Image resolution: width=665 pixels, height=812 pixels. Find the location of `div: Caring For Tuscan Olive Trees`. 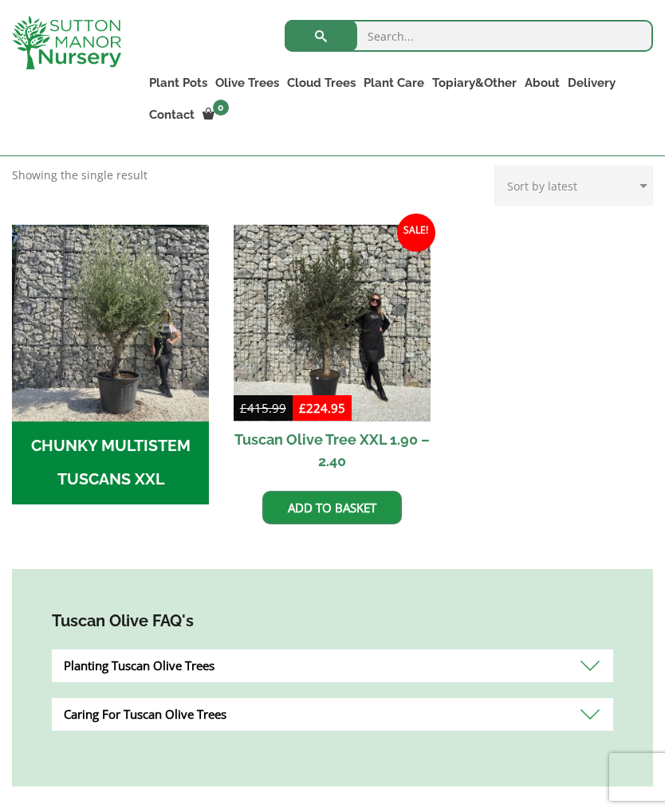

div: Caring For Tuscan Olive Trees is located at coordinates (332, 714).